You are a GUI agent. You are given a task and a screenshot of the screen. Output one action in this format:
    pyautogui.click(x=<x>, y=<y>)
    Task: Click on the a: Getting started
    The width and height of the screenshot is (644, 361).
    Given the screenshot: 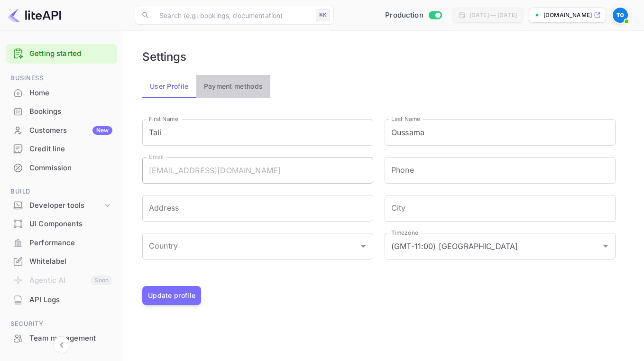 What is the action you would take?
    pyautogui.click(x=71, y=54)
    